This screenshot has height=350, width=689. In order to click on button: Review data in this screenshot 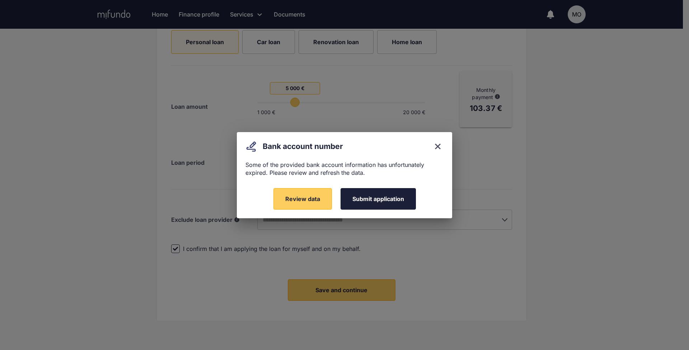, I will do `click(303, 199)`.